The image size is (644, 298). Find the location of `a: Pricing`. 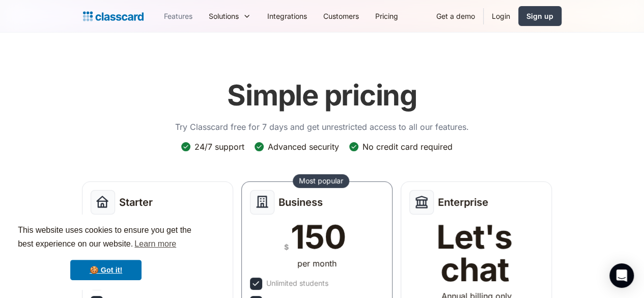

a: Pricing is located at coordinates (387, 16).